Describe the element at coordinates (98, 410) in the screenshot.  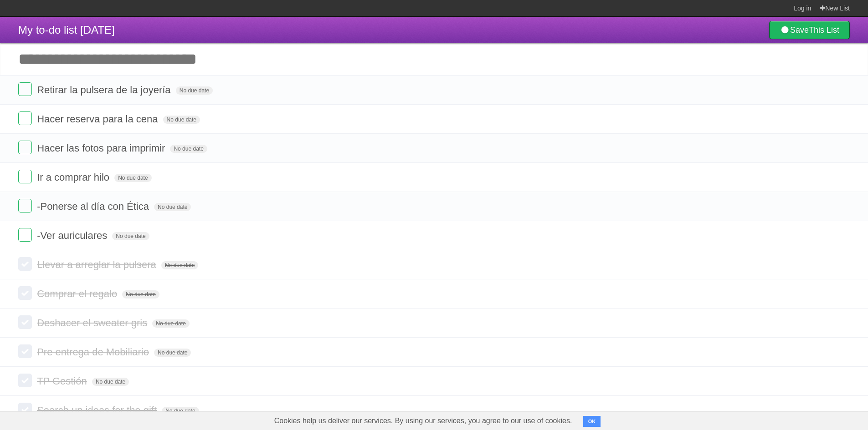
I see `span: Search up ideas for the gift` at that location.